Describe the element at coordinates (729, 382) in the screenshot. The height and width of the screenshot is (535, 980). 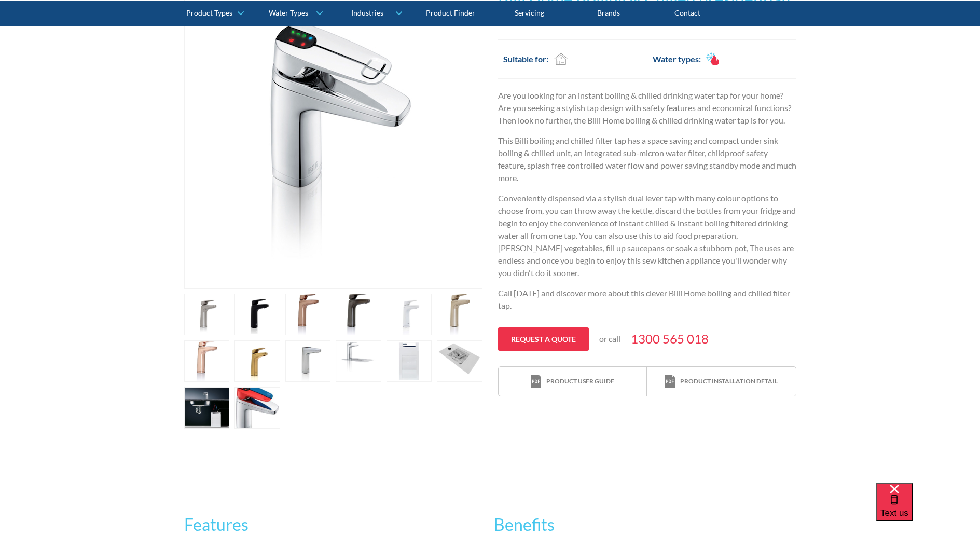
I see `div: Product installation detail` at that location.